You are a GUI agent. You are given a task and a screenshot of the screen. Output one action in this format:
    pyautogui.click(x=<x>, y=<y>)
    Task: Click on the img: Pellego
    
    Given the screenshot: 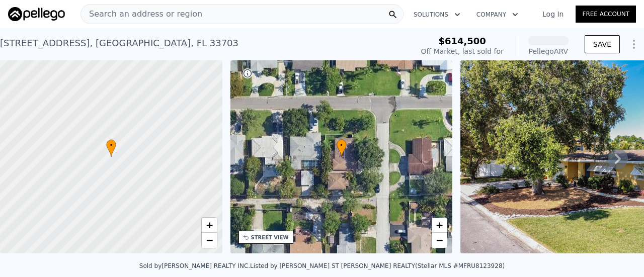 What is the action you would take?
    pyautogui.click(x=36, y=14)
    